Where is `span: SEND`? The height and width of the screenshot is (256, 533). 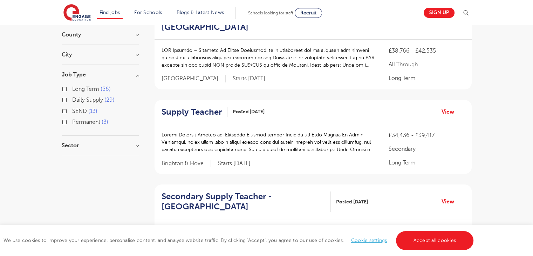 span: SEND is located at coordinates (80, 111).